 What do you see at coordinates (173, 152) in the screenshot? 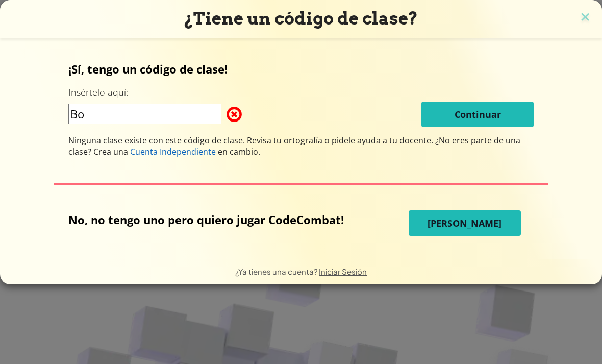
I see `span: Cuenta Independiente` at bounding box center [173, 152].